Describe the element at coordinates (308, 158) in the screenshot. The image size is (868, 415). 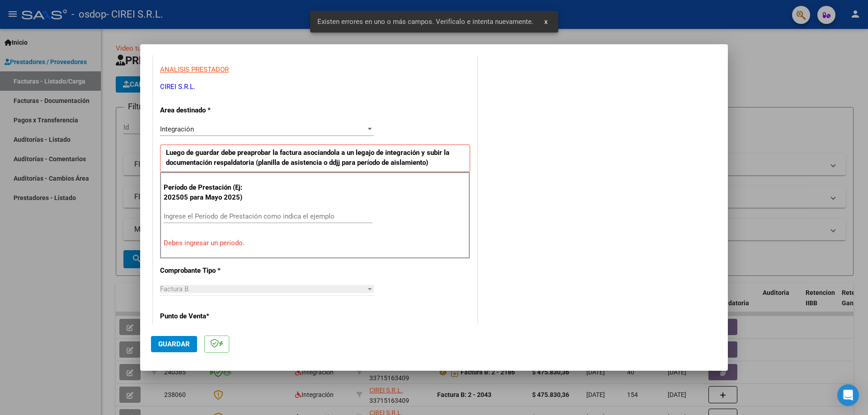
I see `strong: Luego de guardar debe preaprobar la factura asociandola a un legajo de integración y subir la doc...` at that location.